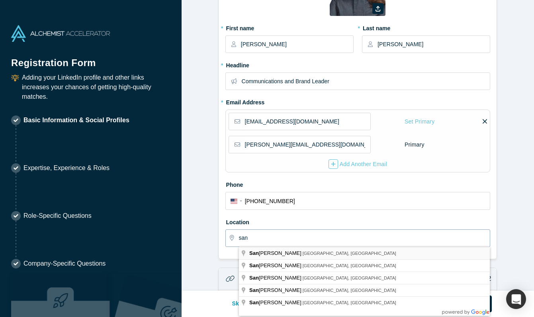  Describe the element at coordinates (419, 121) in the screenshot. I see `div: Set Primary` at that location.